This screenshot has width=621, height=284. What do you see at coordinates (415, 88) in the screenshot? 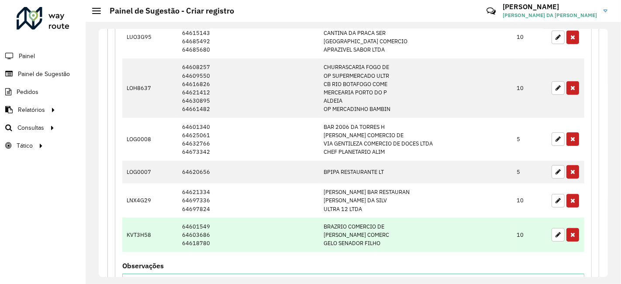
I see `td: CHURRASCARIA FOGO DE OP SUPERMERCADO ULTR CB RIO BOTAFOGO COME MERCEARIA PORTO DO P ALDEIA OP MER...` at bounding box center [415, 88].